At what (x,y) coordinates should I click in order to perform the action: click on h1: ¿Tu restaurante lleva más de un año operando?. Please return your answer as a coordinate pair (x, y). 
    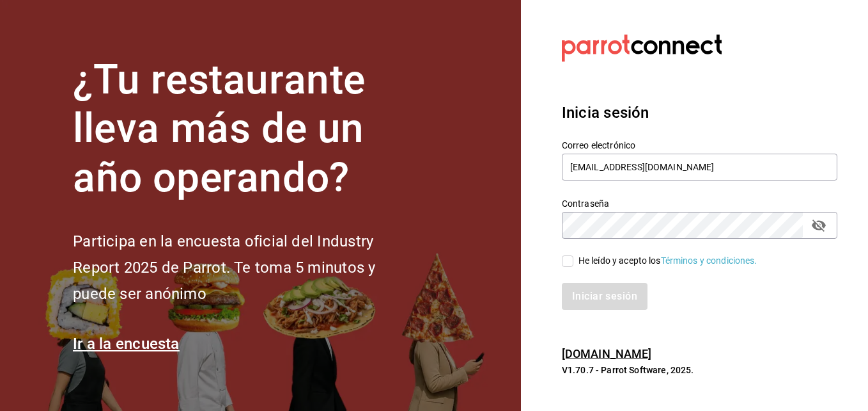
    Looking at the image, I should click on (246, 129).